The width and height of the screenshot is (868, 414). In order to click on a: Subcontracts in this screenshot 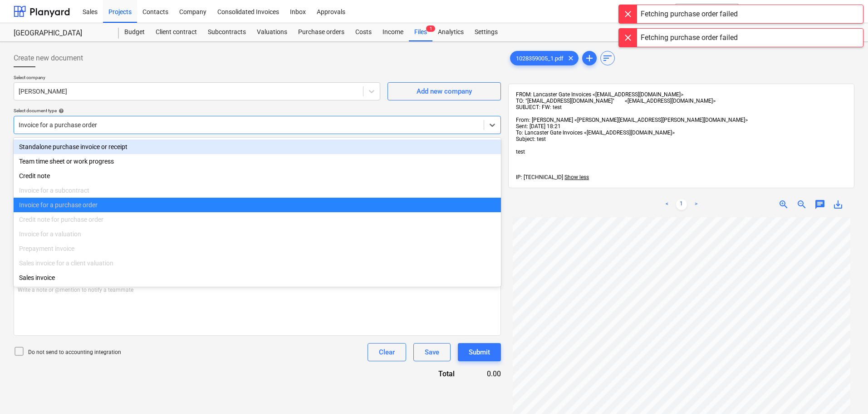, I will do `click(227, 32)`.